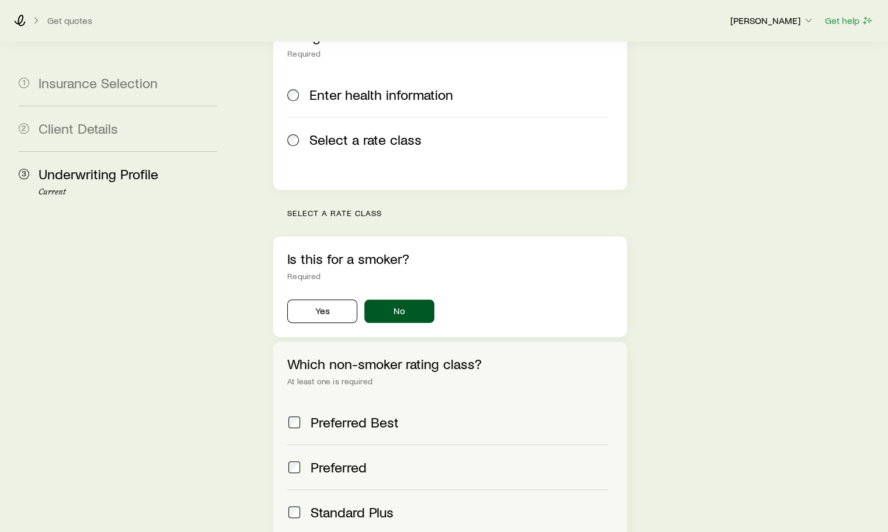 This screenshot has height=532, width=888. I want to click on p: Is this for a smoker?, so click(449, 259).